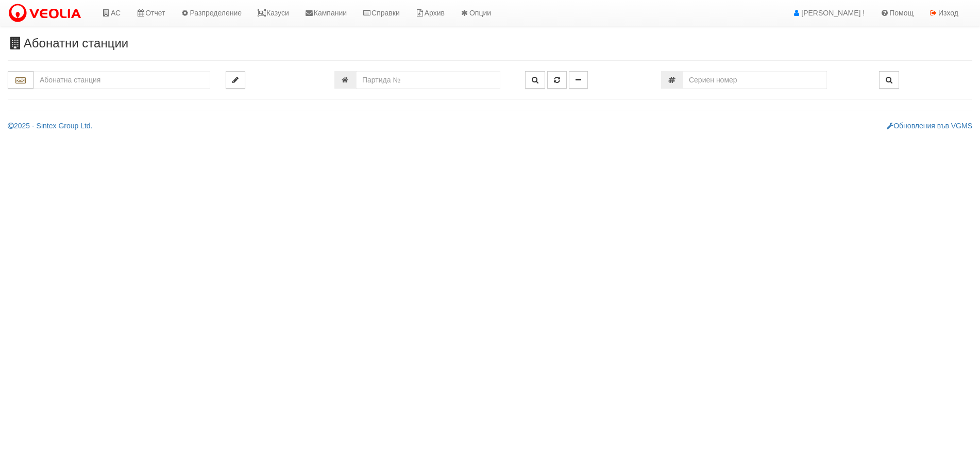 The height and width of the screenshot is (469, 980). What do you see at coordinates (428, 80) in the screenshot?
I see `input: Партида №` at bounding box center [428, 80].